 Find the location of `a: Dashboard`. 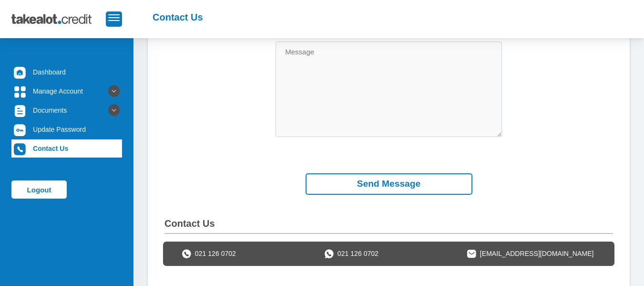

a: Dashboard is located at coordinates (67, 72).